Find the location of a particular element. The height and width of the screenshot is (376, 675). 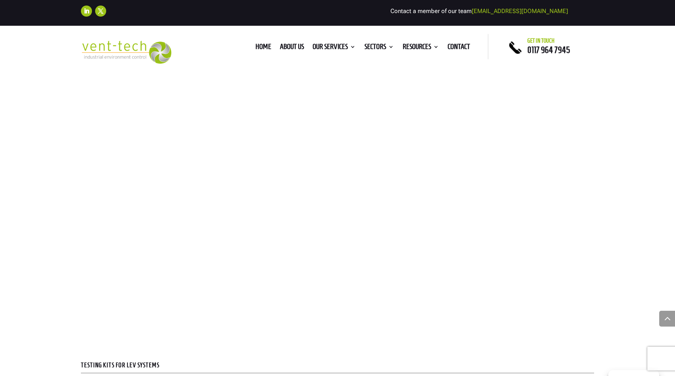

a: Contact is located at coordinates (459, 48).